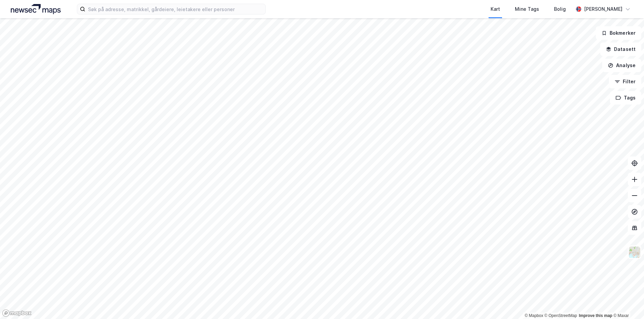  What do you see at coordinates (634, 253) in the screenshot?
I see `img: Z` at bounding box center [634, 253].